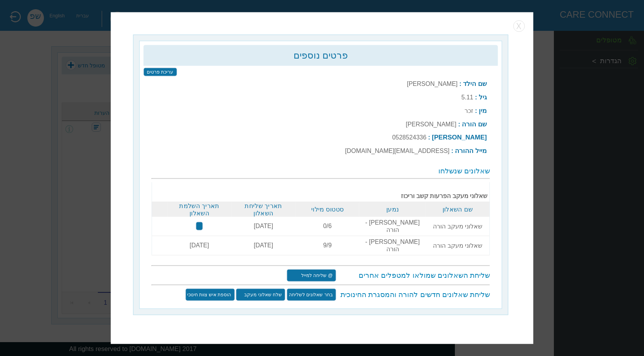  What do you see at coordinates (160, 72) in the screenshot?
I see `input: עריכת פרטים` at bounding box center [160, 72].